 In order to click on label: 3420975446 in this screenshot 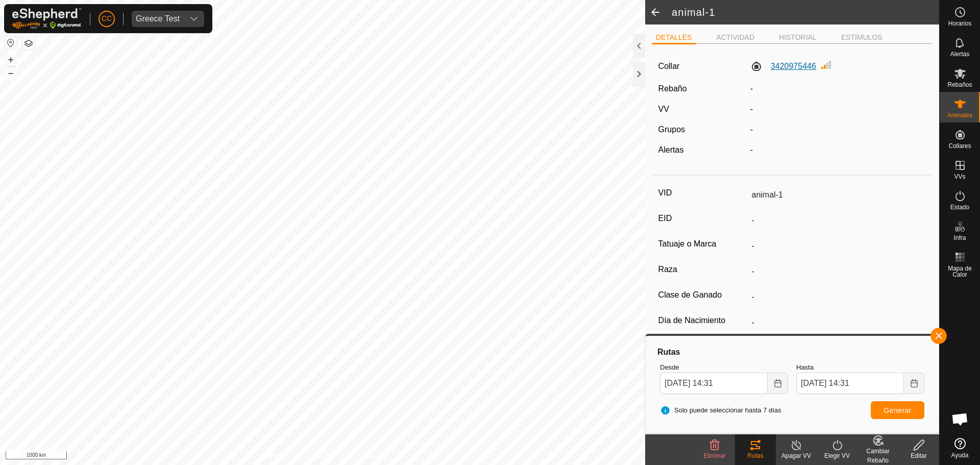, I will do `click(783, 67)`.